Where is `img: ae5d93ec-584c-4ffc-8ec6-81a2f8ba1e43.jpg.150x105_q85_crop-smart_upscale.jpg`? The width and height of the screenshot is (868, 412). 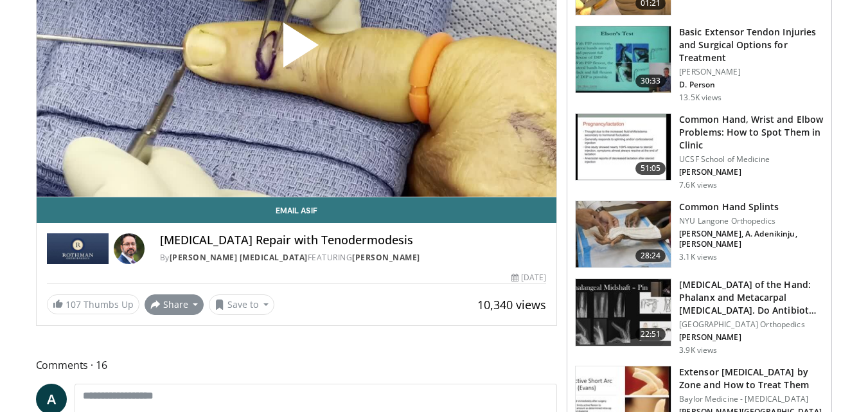
img: ae5d93ec-584c-4ffc-8ec6-81a2f8ba1e43.jpg.150x105_q85_crop-smart_upscale.jpg is located at coordinates (623, 235).